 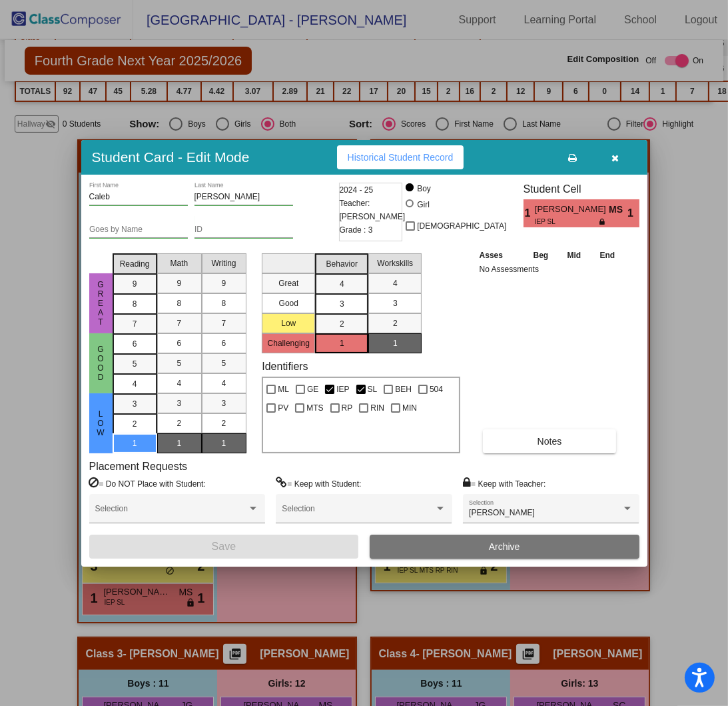 What do you see at coordinates (347, 408) in the screenshot?
I see `span: RP` at bounding box center [347, 408].